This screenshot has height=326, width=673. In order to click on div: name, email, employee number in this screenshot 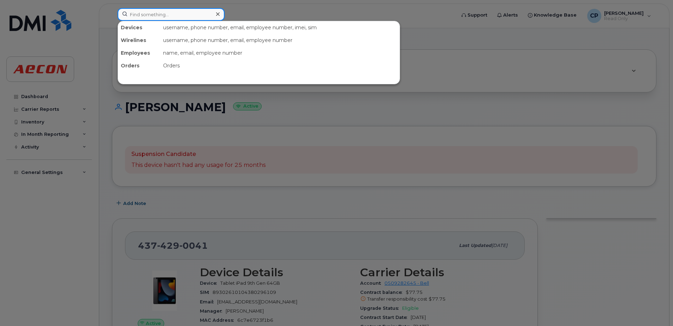, I will do `click(280, 53)`.